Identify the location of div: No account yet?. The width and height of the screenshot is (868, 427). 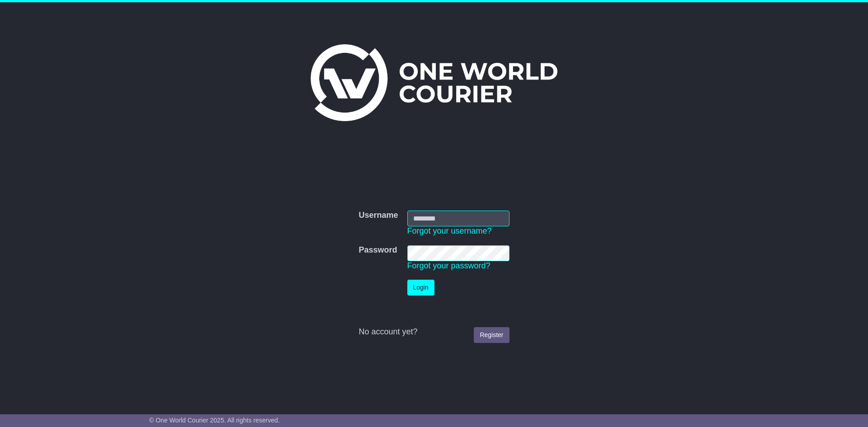
(433, 332).